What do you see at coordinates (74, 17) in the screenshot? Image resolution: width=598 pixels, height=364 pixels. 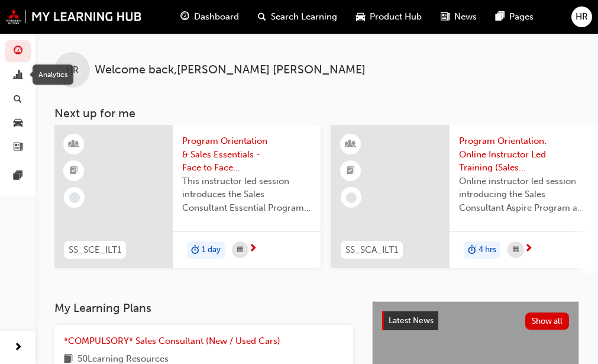 I see `a: mmal` at bounding box center [74, 17].